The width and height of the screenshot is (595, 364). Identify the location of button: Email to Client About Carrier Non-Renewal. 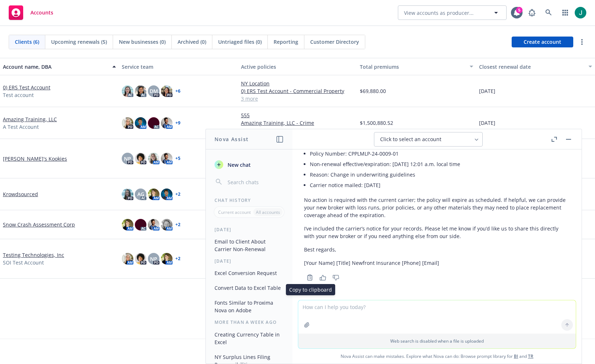
(249, 245).